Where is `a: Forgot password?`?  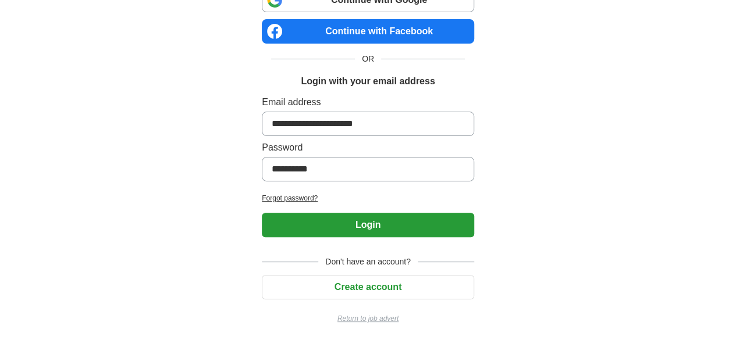 a: Forgot password? is located at coordinates (368, 198).